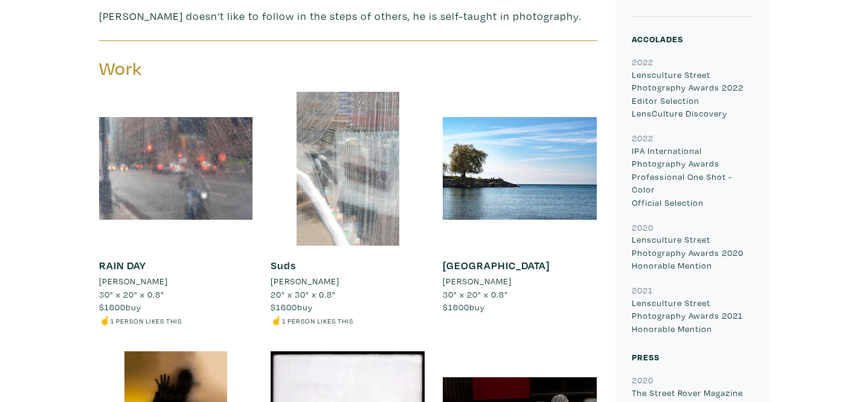  What do you see at coordinates (304, 295) in the screenshot?
I see `span: 20" x 30" x 0.8"` at bounding box center [304, 295].